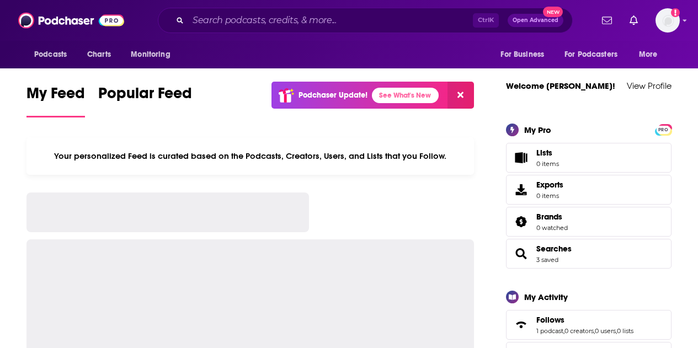 The width and height of the screenshot is (698, 348). Describe the element at coordinates (675, 13) in the screenshot. I see `svg: Add a profile image` at that location.